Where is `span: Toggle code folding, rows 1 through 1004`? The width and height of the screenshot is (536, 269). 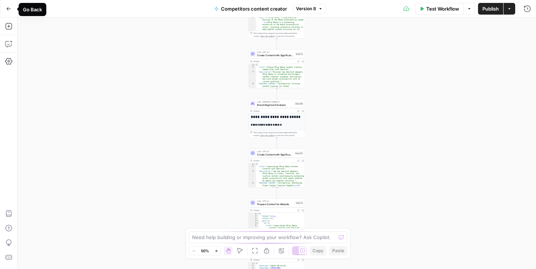
span: Toggle code folding, rows 1 through 1004 is located at coordinates (258, 214).